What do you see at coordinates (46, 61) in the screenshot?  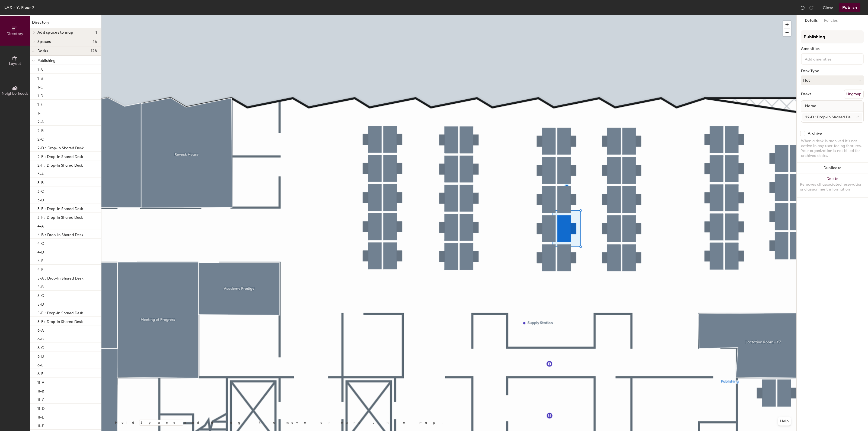 I see `span: Publishing` at bounding box center [46, 61].